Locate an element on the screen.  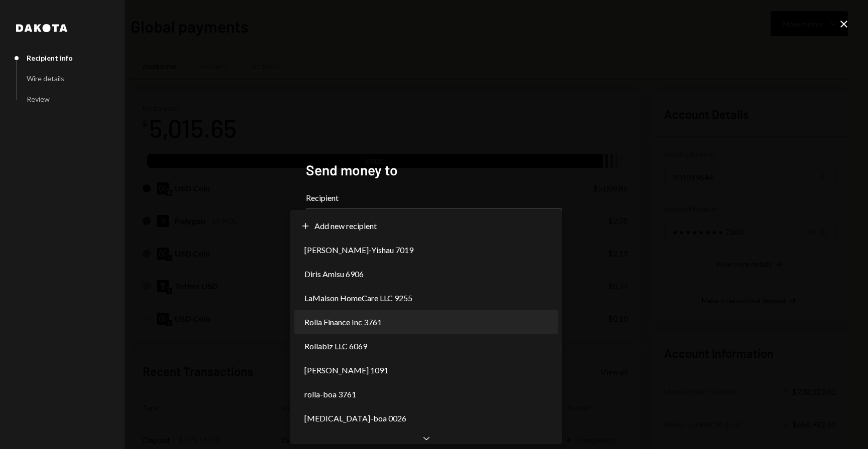
button: Recipient is located at coordinates (434, 222).